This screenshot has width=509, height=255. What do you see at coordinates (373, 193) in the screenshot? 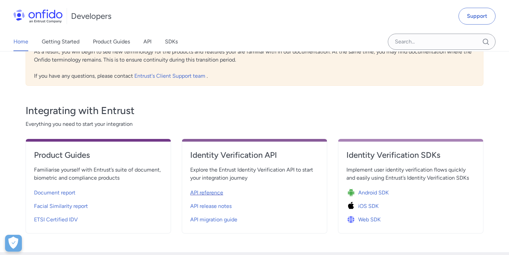
I see `span: Android SDK` at bounding box center [373, 193].